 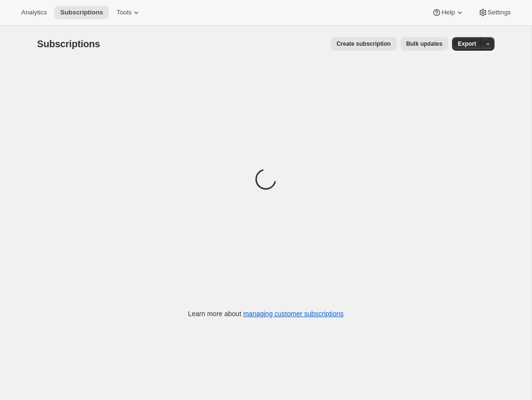 What do you see at coordinates (448, 13) in the screenshot?
I see `span: Help` at bounding box center [448, 13].